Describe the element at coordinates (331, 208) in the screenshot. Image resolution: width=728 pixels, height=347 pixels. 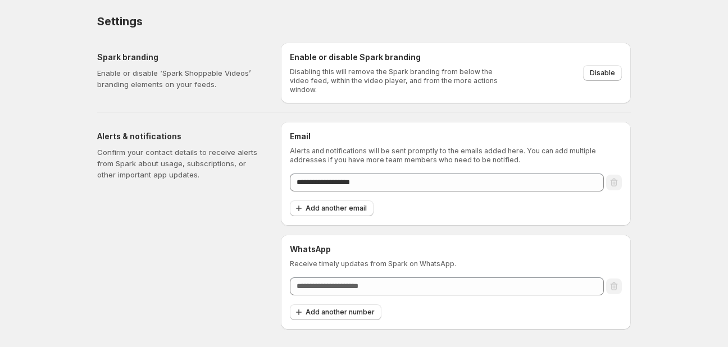
I see `button: Add another email` at that location.